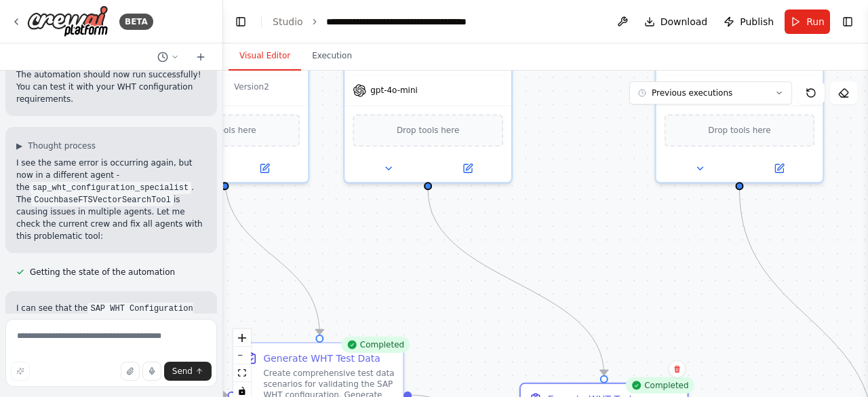 The height and width of the screenshot is (397, 868). Describe the element at coordinates (20, 370) in the screenshot. I see `button: Improve this prompt` at that location.